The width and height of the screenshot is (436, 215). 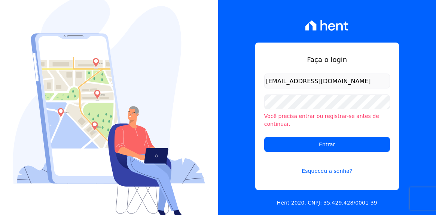 What do you see at coordinates (327, 145) in the screenshot?
I see `input: Entrar` at bounding box center [327, 145].